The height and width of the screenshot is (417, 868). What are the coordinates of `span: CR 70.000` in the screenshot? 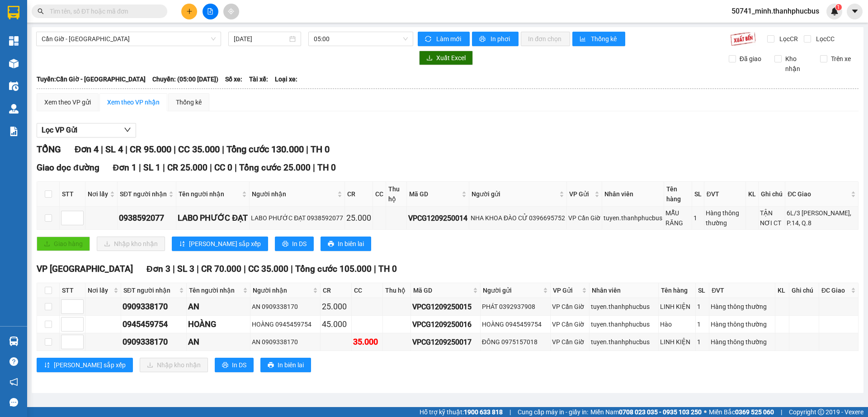 It's located at (221, 268).